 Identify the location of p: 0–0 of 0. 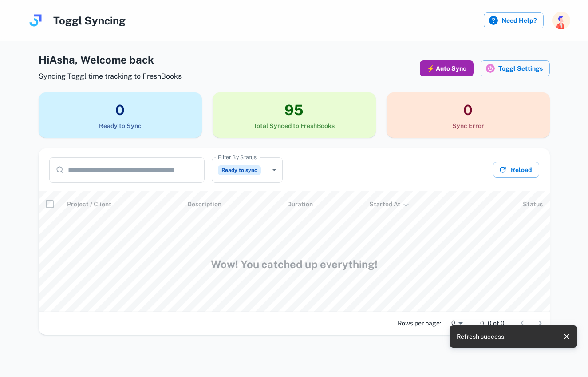
(493, 323).